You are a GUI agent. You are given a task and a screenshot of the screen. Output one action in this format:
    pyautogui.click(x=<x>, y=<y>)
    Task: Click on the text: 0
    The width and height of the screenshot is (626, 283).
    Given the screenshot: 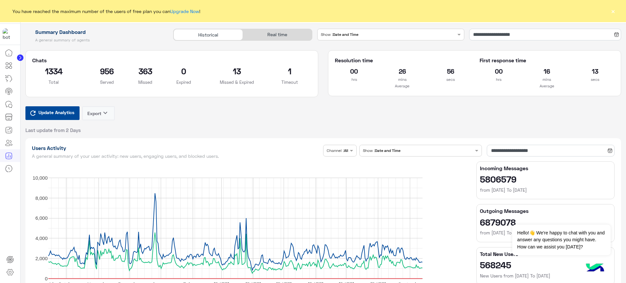 What is the action you would take?
    pyautogui.click(x=46, y=278)
    